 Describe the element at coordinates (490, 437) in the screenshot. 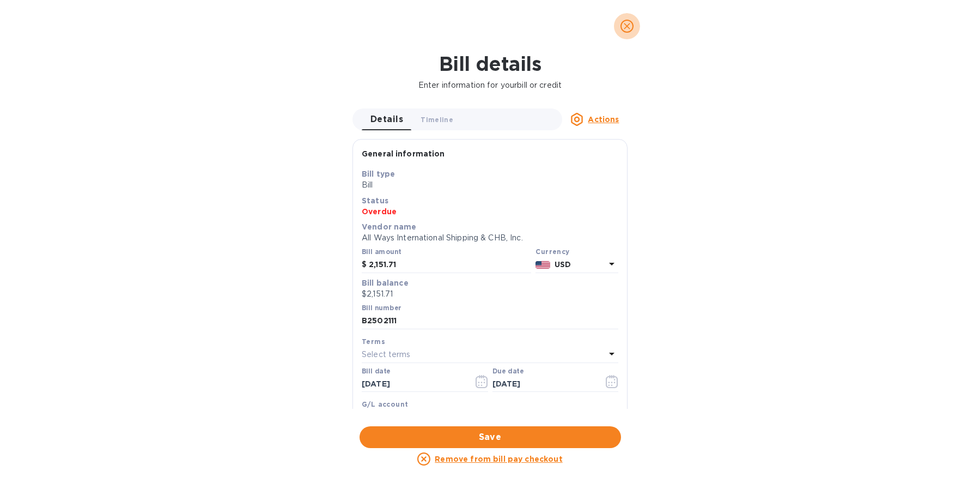

I see `span: Save` at that location.